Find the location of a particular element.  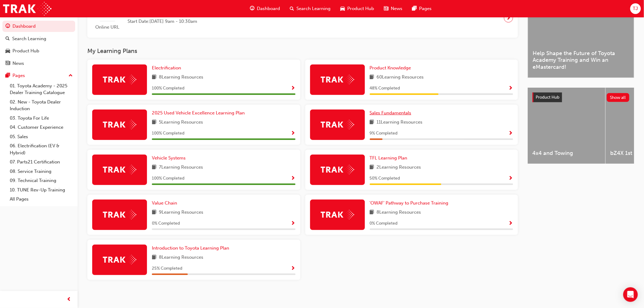

span: prev-icon is located at coordinates (69, 300).